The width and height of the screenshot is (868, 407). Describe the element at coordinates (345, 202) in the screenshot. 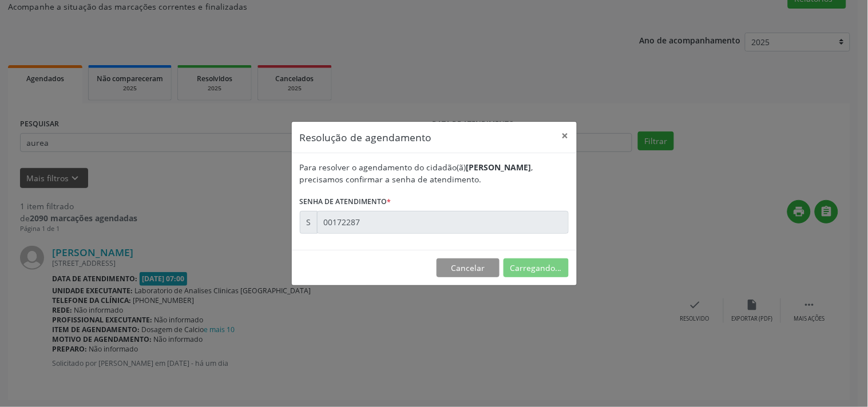

I see `label: Senha de atendimento` at that location.